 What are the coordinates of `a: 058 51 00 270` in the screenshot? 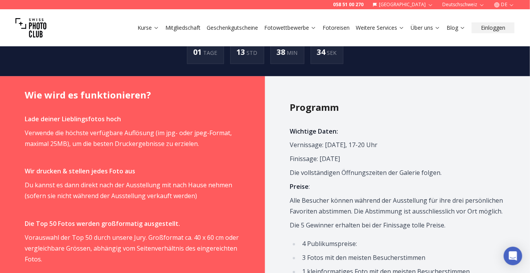 It's located at (348, 5).